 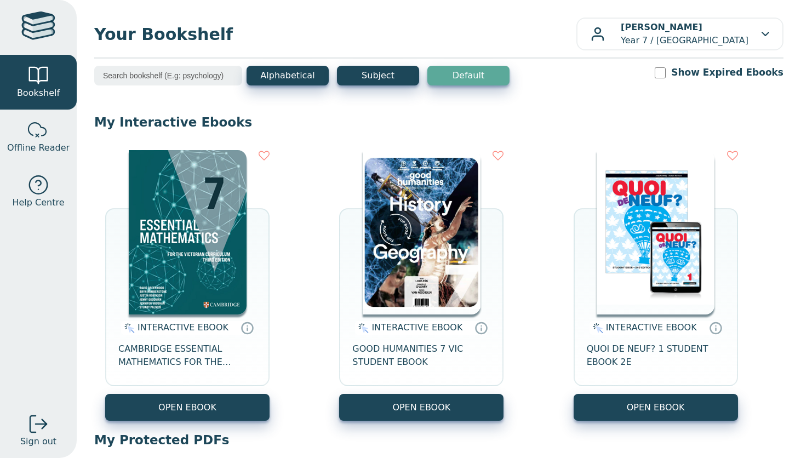 I want to click on span: GOOD HUMANITIES 7 VIC STUDENT EBOOK, so click(x=421, y=356).